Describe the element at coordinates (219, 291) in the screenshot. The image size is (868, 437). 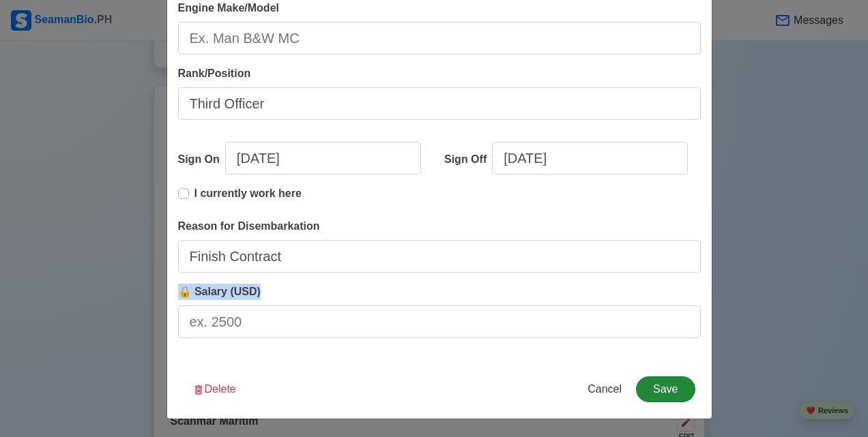
I see `span: 🔒 Salary (USD)` at that location.